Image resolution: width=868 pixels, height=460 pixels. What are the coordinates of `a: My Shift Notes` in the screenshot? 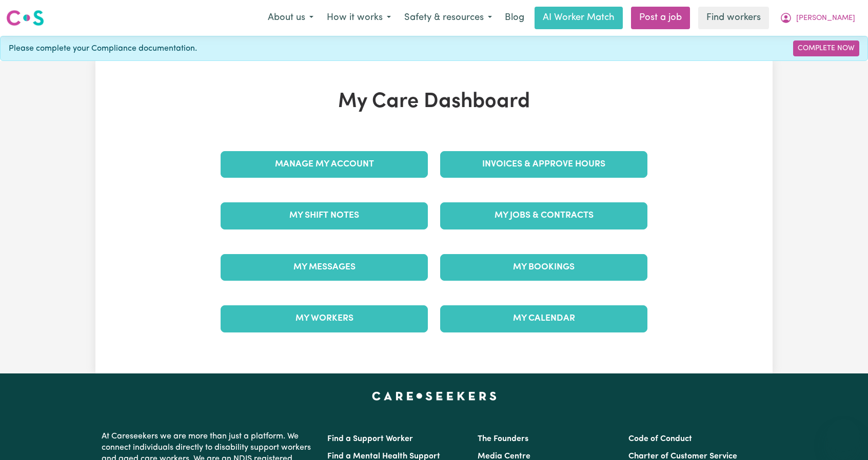 It's located at (325, 216).